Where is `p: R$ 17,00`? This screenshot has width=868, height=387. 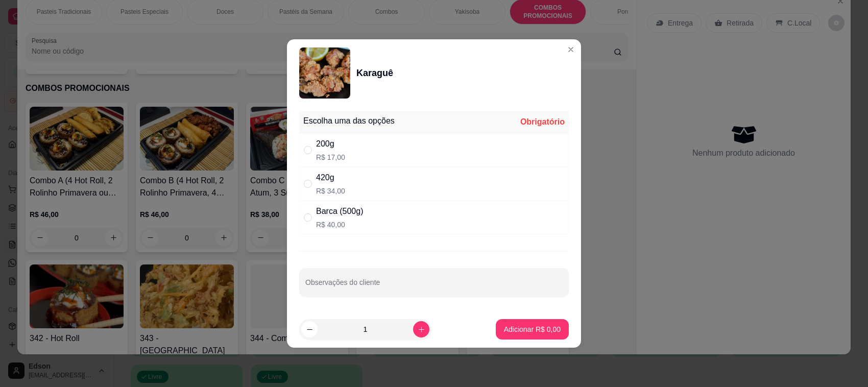
p: R$ 17,00 is located at coordinates (330, 158).